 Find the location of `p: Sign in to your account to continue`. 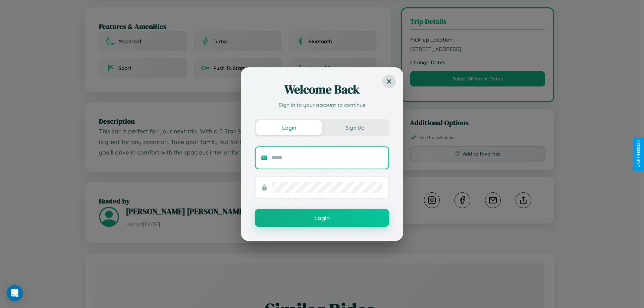

p: Sign in to your account to continue is located at coordinates (322, 105).